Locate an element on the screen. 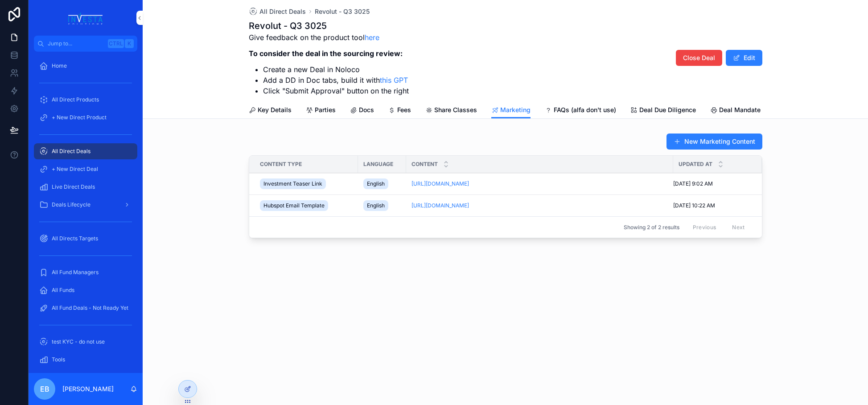 This screenshot has height=405, width=868. a: Investment Teaser Link is located at coordinates (306, 184).